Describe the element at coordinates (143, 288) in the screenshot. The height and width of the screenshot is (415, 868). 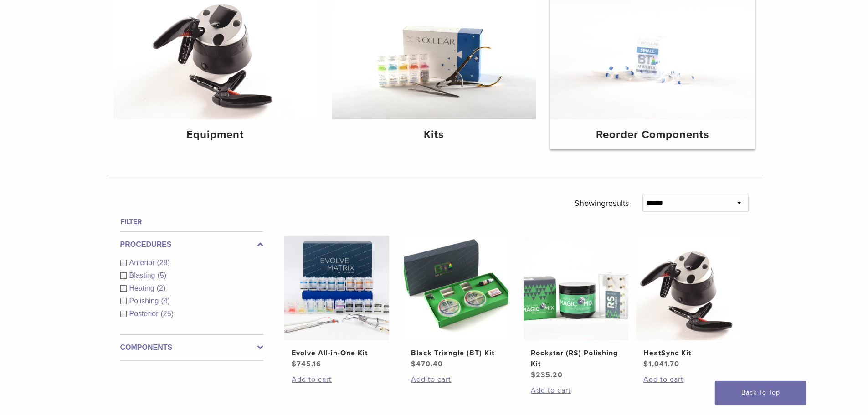
I see `span: Heating` at that location.